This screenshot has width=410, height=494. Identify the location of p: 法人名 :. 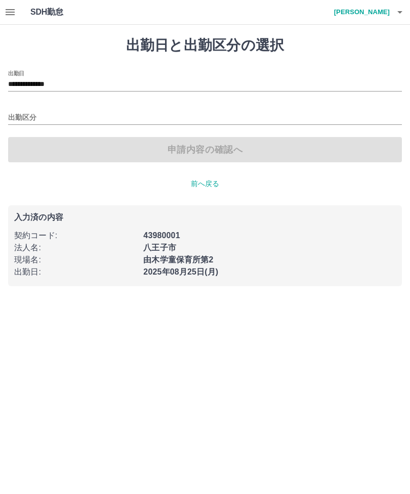
(75, 248).